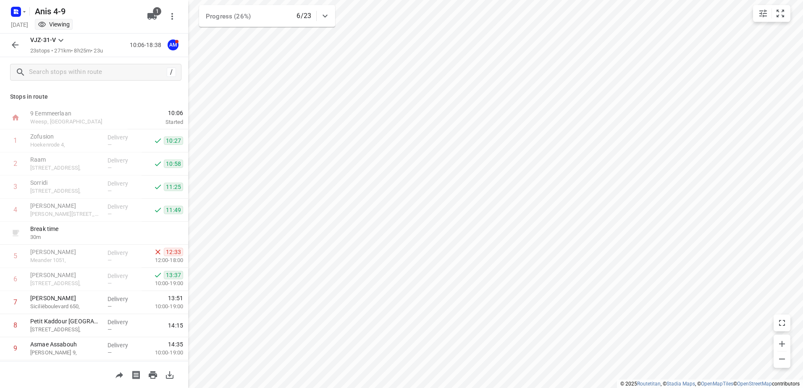 The height and width of the screenshot is (388, 803). I want to click on div: 6, so click(15, 279).